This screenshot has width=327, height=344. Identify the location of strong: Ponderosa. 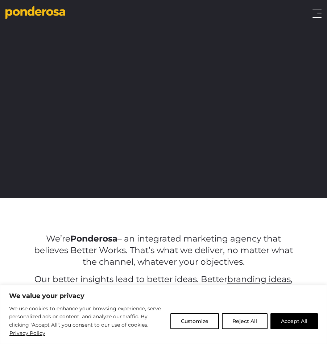
(94, 239).